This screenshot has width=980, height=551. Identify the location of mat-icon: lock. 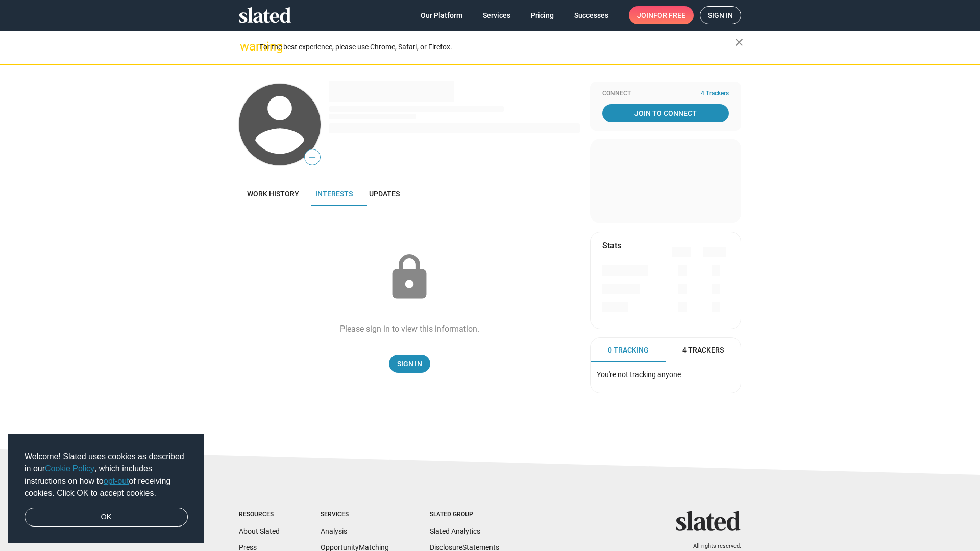
(410, 278).